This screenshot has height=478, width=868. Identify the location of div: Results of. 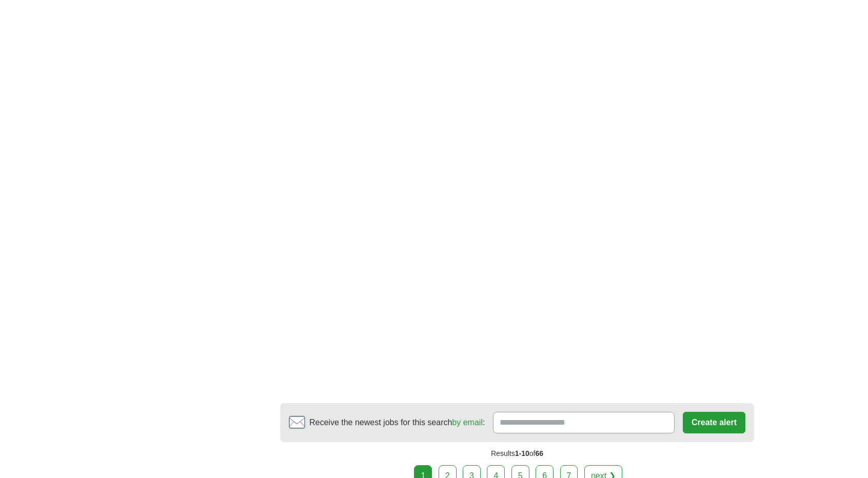
(517, 453).